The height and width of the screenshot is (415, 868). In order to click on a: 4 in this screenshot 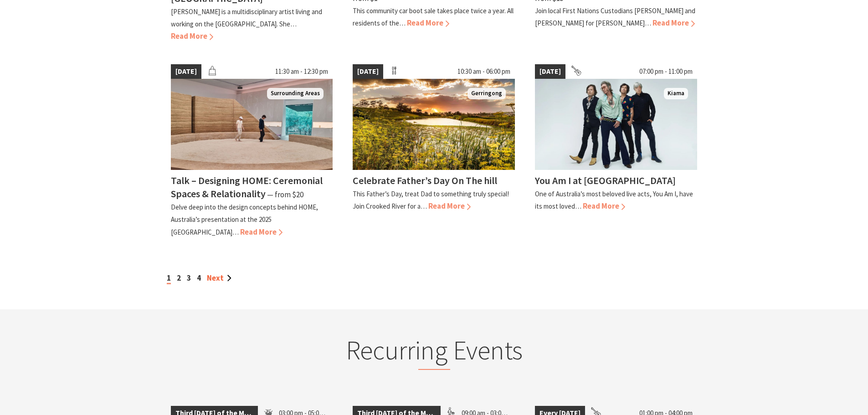, I will do `click(199, 277)`.